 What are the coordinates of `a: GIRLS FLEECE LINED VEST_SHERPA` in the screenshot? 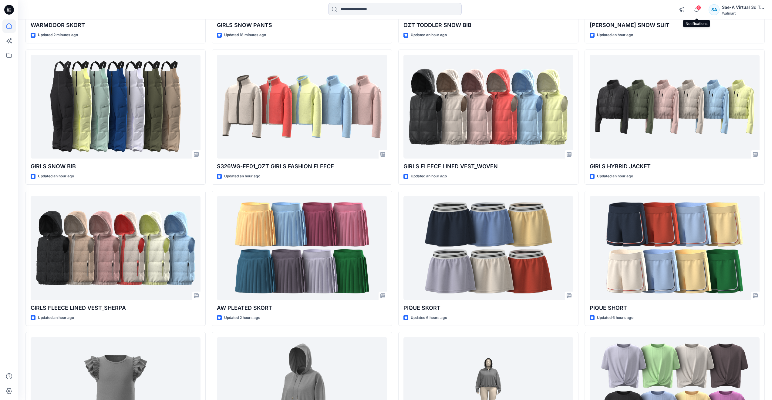 It's located at (116, 248).